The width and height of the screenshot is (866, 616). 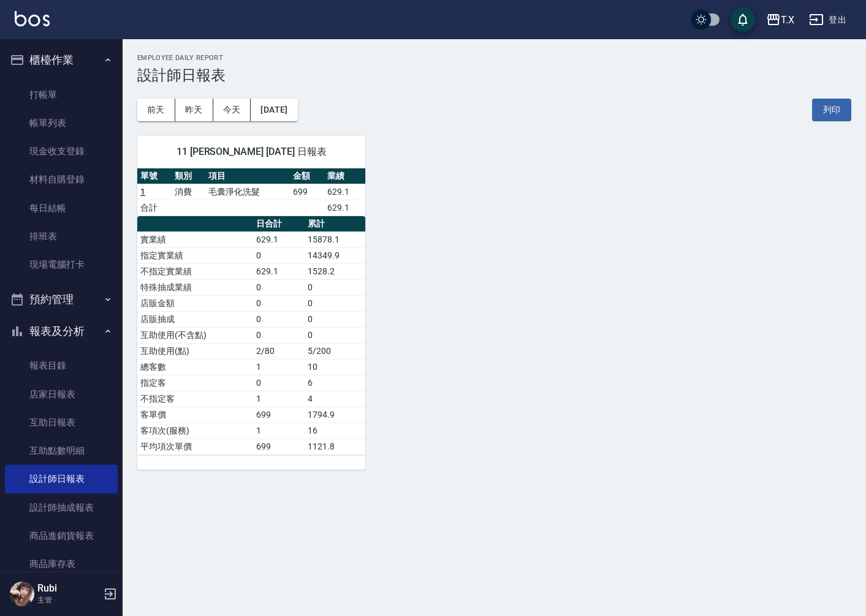 I want to click on td: 16, so click(x=334, y=431).